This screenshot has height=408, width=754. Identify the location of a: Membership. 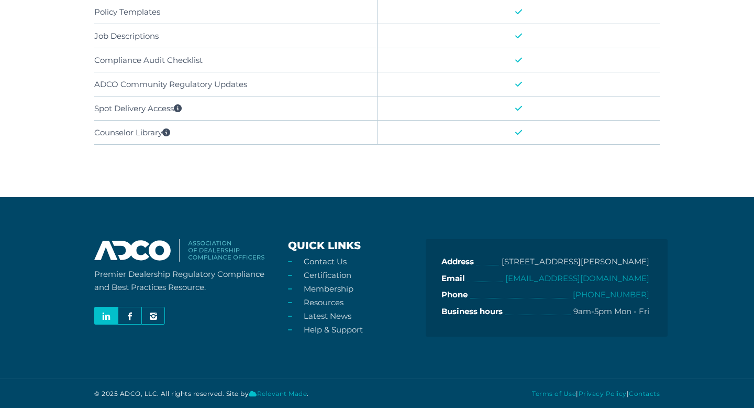
(328, 288).